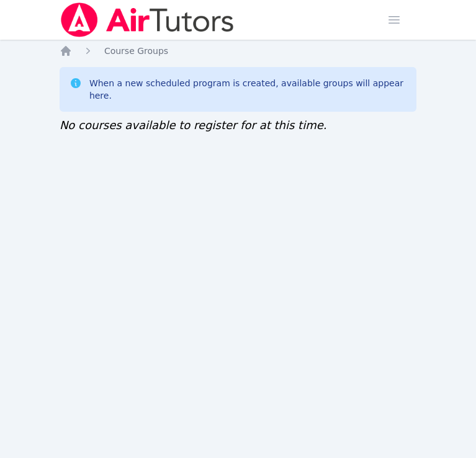  I want to click on div: When a new scheduled program is created, available groups will appear here., so click(248, 90).